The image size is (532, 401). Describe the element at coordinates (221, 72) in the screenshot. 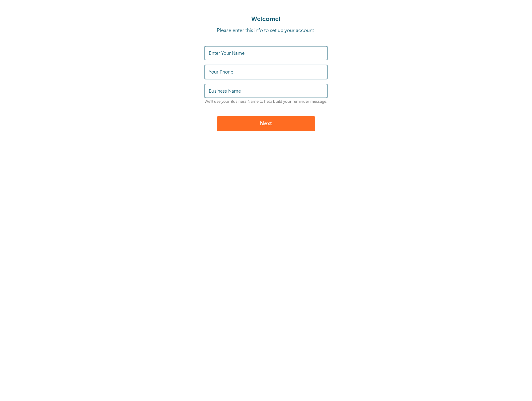

I see `label: Your Phone` at that location.